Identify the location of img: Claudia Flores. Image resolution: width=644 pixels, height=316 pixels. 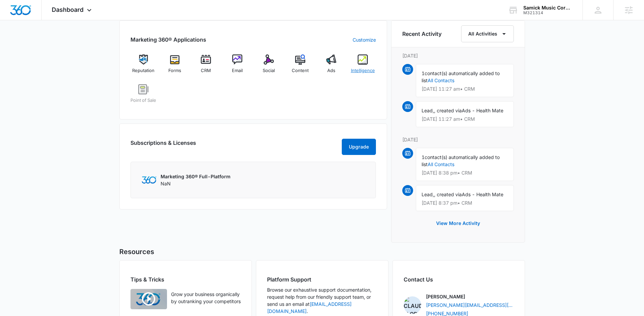
(413, 305).